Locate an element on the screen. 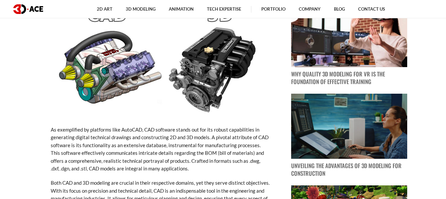  a: blog post image Unveiling the Advantages of 3D Modeling for Construction is located at coordinates (349, 135).